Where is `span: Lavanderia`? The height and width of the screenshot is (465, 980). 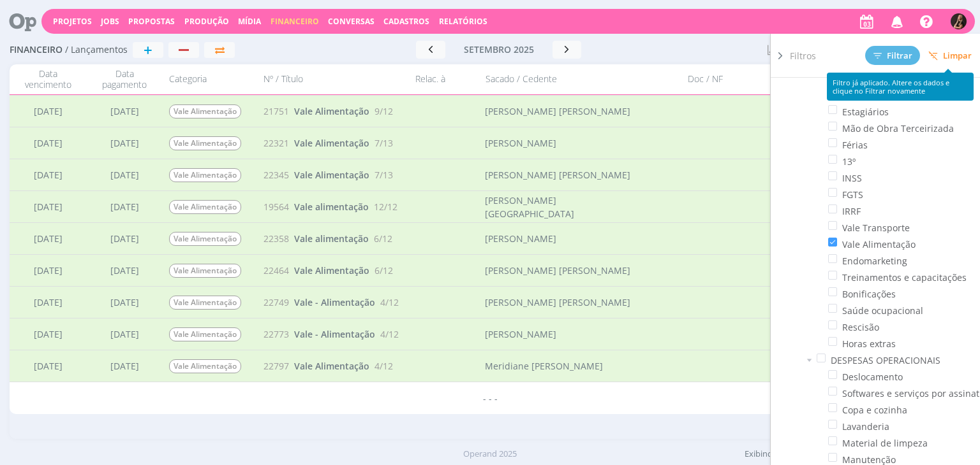
span: Lavanderia is located at coordinates (866, 426).